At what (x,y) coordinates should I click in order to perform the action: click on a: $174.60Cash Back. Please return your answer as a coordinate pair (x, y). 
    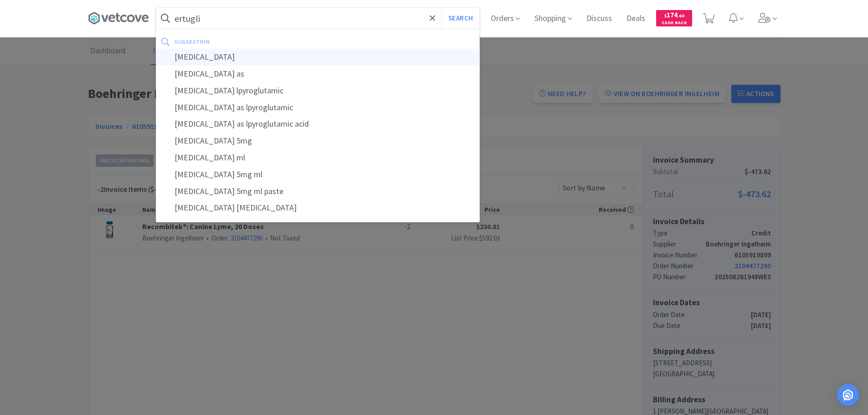
    Looking at the image, I should click on (674, 18).